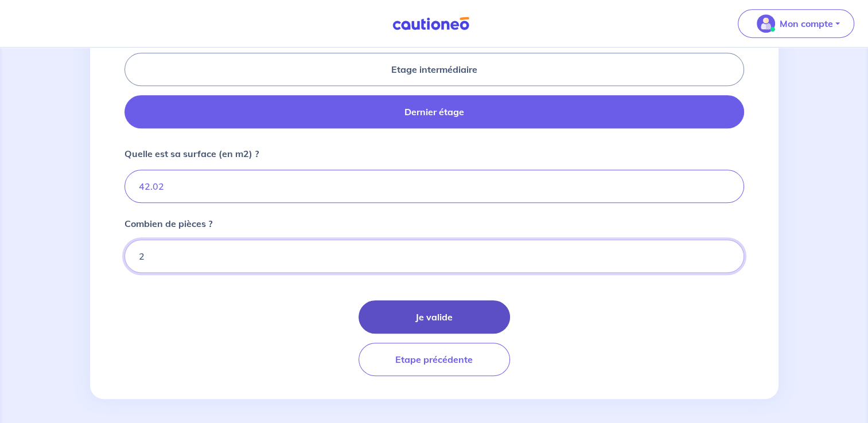 This screenshot has width=868, height=423. I want to click on input: Ex : 67, so click(434, 186).